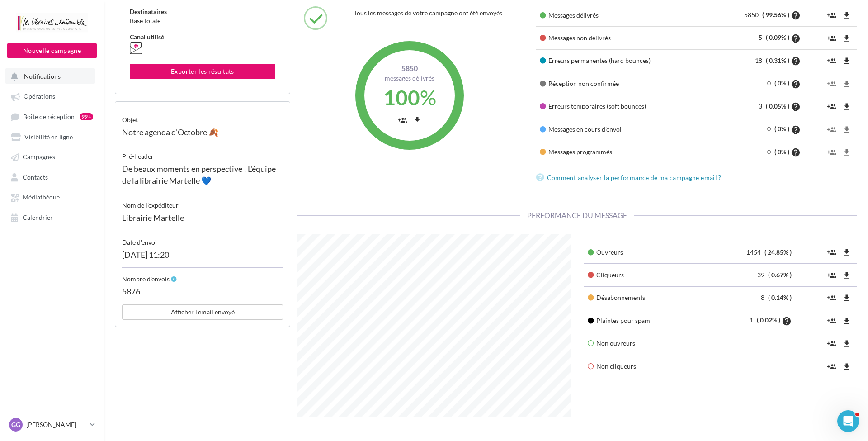  What do you see at coordinates (52, 116) in the screenshot?
I see `a: Boîte de réception99+` at bounding box center [52, 116].